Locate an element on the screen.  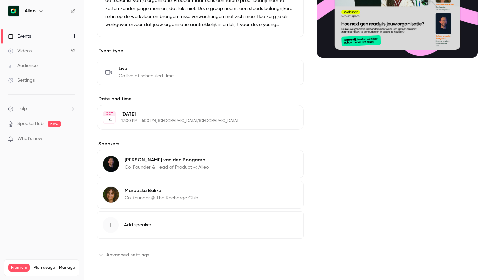
h6: Alleo is located at coordinates (30, 11).